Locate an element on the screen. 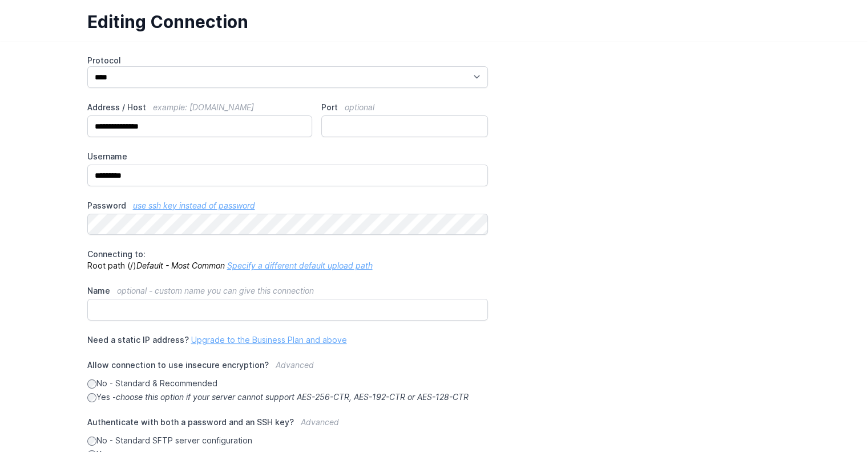 The width and height of the screenshot is (868, 452). a: use ssh key instead of password is located at coordinates (194, 205).